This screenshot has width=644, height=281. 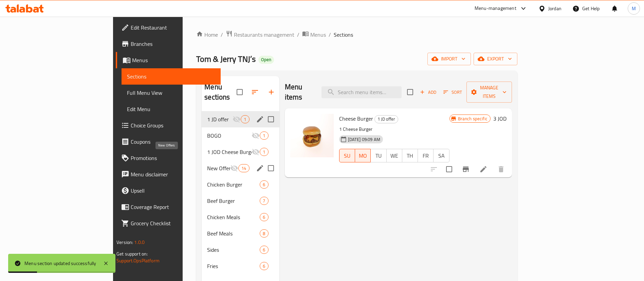 I want to click on span: Beef Meals, so click(x=233, y=233).